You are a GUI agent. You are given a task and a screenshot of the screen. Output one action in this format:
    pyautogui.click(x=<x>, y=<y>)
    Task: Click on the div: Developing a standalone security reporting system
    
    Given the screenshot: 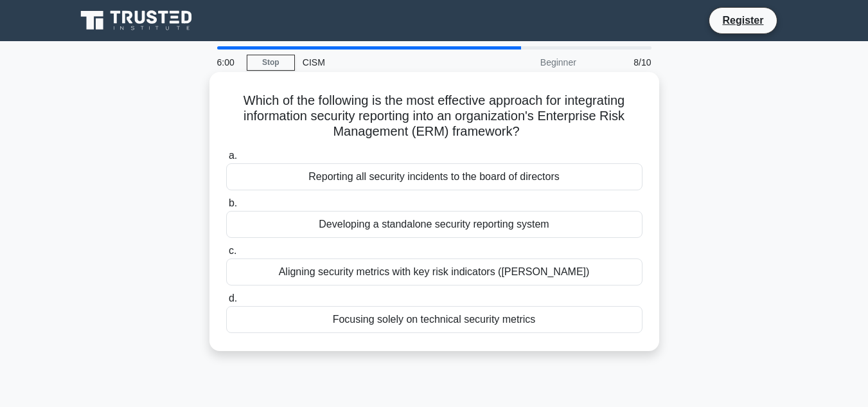 What is the action you would take?
    pyautogui.click(x=434, y=224)
    